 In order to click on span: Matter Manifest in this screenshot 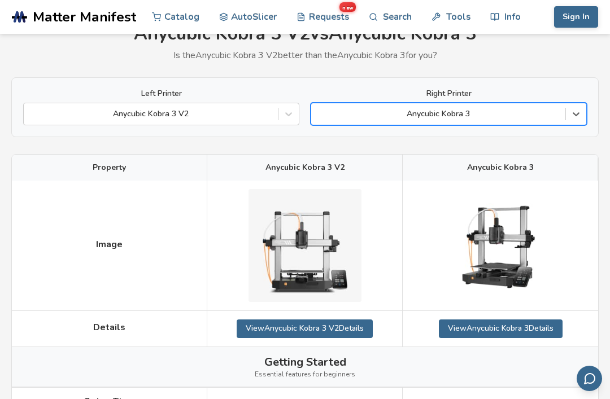, I will do `click(84, 17)`.